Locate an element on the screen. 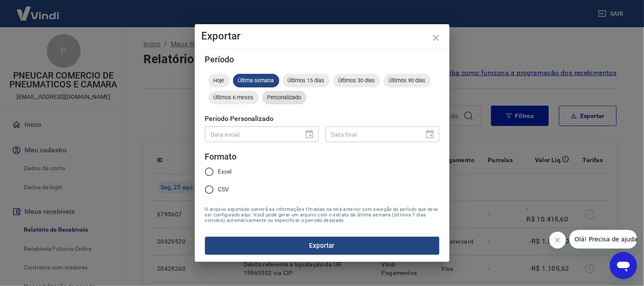 The height and width of the screenshot is (286, 644). button: Exportar is located at coordinates (322, 246).